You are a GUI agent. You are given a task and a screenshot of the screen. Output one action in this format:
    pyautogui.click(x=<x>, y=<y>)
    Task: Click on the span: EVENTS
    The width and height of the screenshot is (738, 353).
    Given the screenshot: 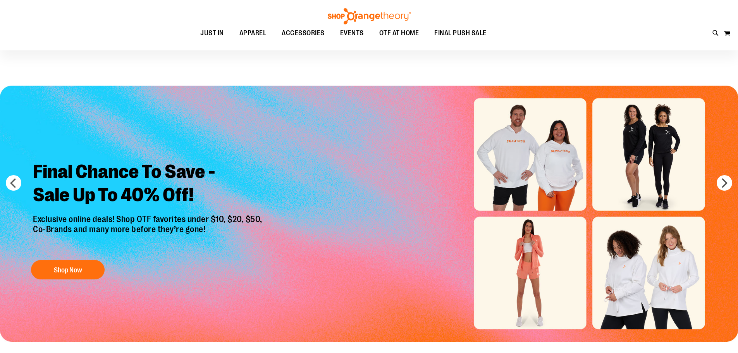 What is the action you would take?
    pyautogui.click(x=352, y=33)
    